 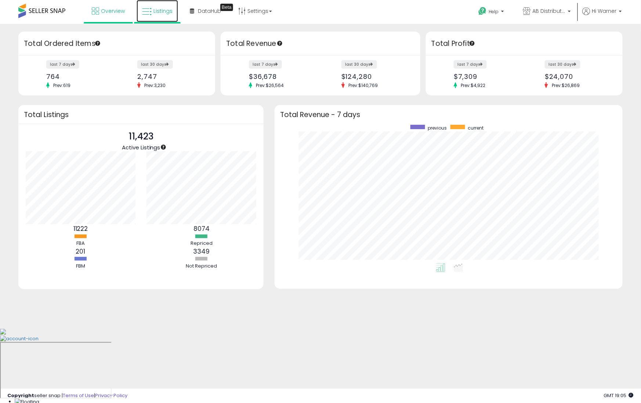 I want to click on span: previous, so click(x=438, y=128).